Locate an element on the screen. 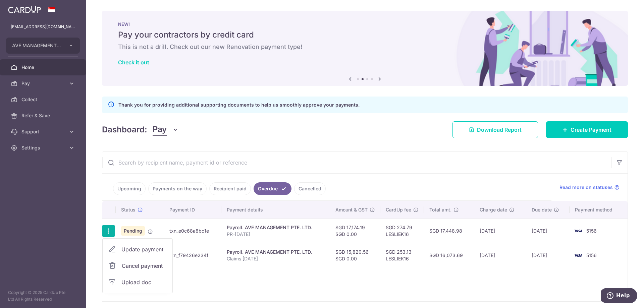  span: Due date is located at coordinates (542, 210).